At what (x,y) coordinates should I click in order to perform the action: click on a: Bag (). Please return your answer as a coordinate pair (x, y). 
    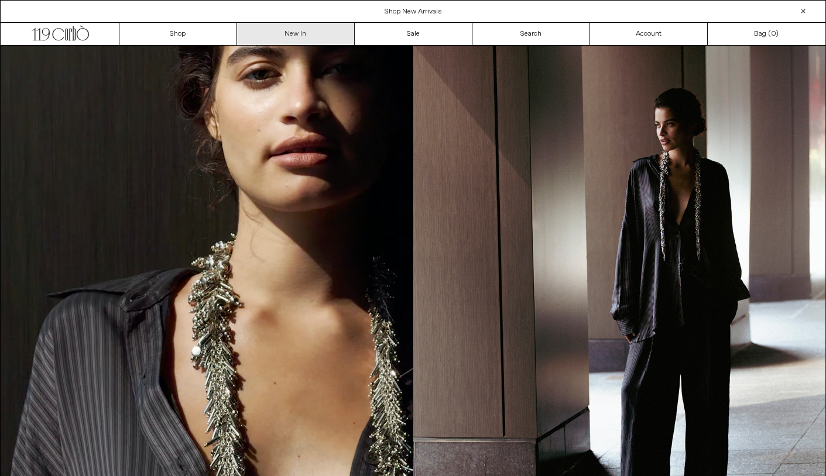
    Looking at the image, I should click on (766, 34).